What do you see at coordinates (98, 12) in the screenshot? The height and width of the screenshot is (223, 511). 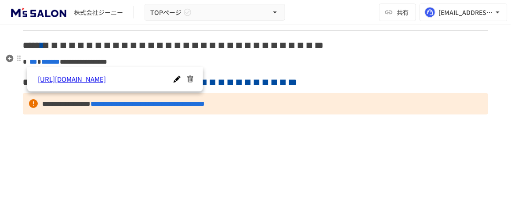 I see `div: 株式会社ジーニー` at bounding box center [98, 12].